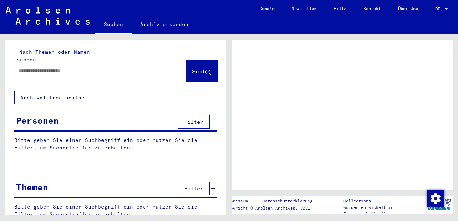  What do you see at coordinates (52, 98) in the screenshot?
I see `button: Archival tree units` at bounding box center [52, 98].